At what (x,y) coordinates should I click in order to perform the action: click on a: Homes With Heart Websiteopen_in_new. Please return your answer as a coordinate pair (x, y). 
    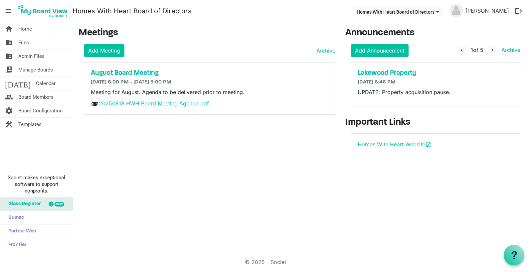
    Looking at the image, I should click on (394, 144).